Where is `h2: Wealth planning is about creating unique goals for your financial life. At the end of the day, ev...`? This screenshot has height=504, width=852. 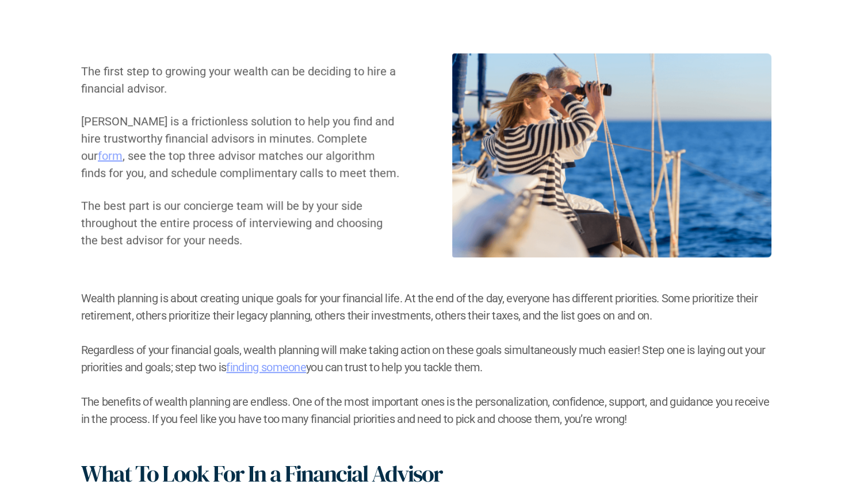
h2: Wealth planning is about creating unique goals for your financial life. At the end of the day, ev... is located at coordinates (426, 359).